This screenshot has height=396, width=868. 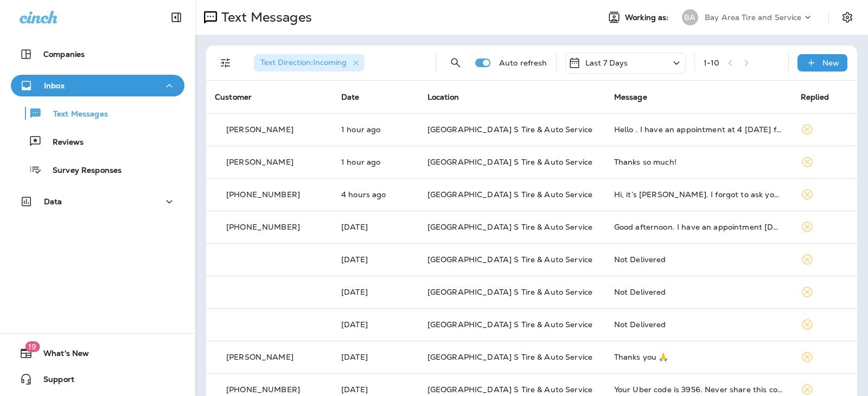 I want to click on button: Inbox, so click(x=97, y=86).